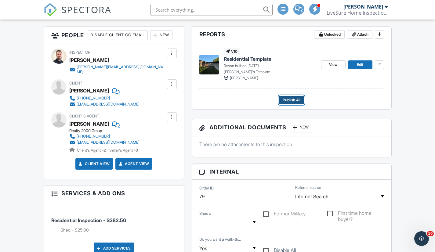 The image size is (435, 252). What do you see at coordinates (207, 189) in the screenshot?
I see `label: Order ID` at bounding box center [207, 189].